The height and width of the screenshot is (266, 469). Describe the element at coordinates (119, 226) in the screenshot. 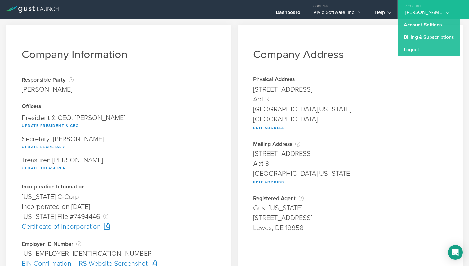

I see `div: Certificate of Incorporation` at that location.